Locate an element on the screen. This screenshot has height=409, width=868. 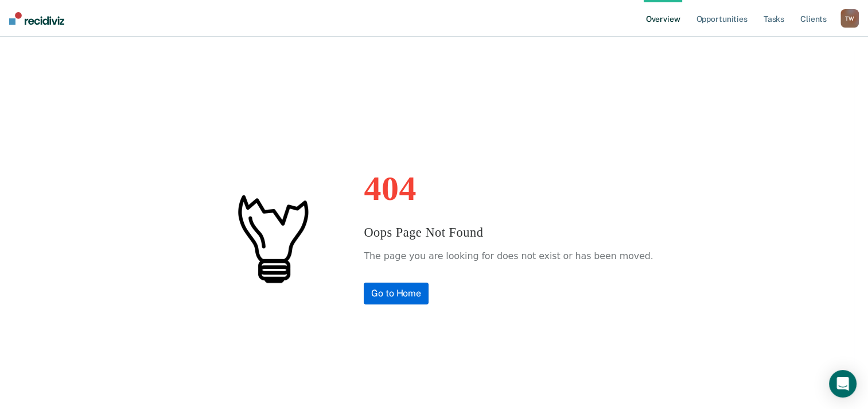
div: T W is located at coordinates (849, 18).